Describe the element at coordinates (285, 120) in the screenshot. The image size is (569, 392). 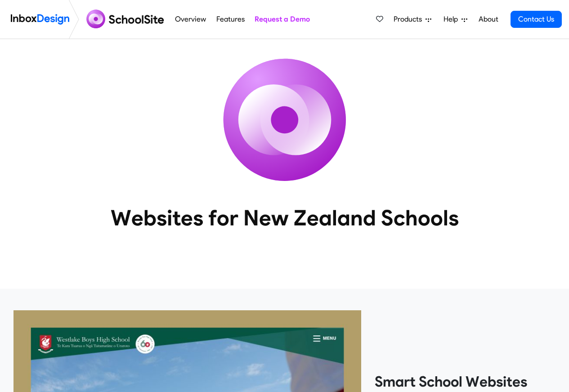
I see `img: icon_schoolsite.svg` at that location.